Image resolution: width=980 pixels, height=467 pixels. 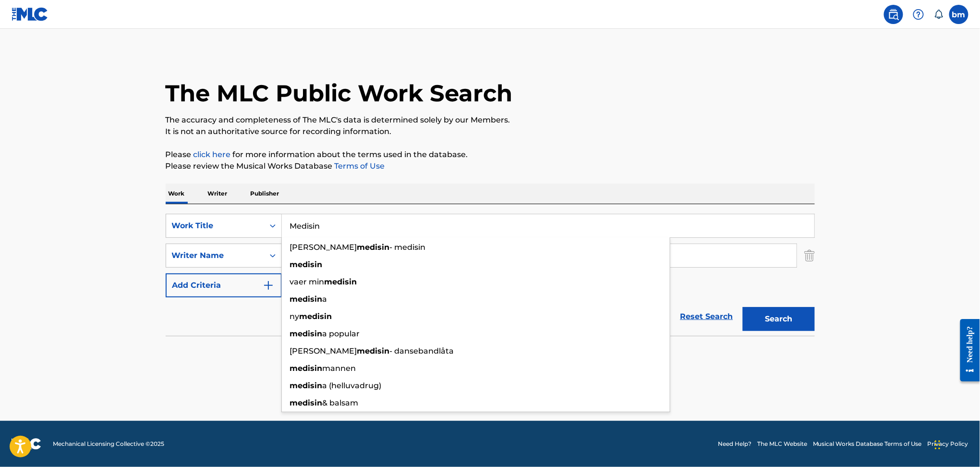 What do you see at coordinates (408, 246) in the screenshot?
I see `span: - medisin` at bounding box center [408, 246].